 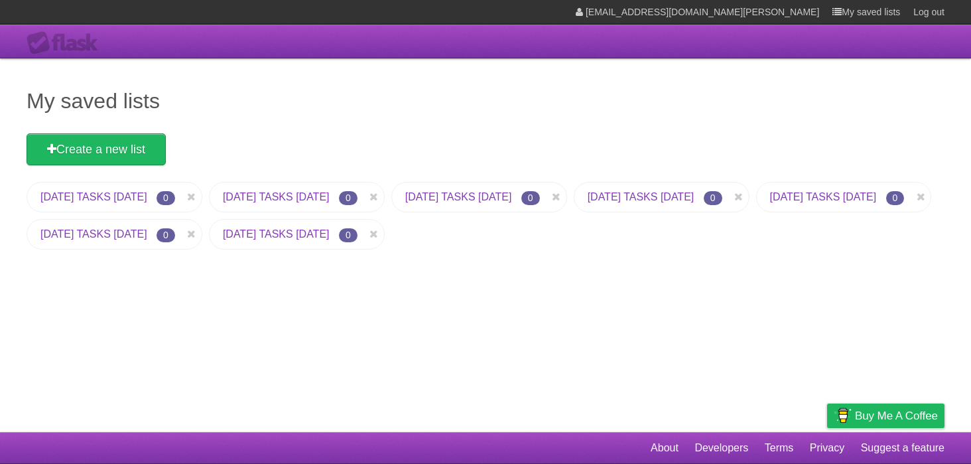 What do you see at coordinates (66, 43) in the screenshot?
I see `div: Flask` at bounding box center [66, 43].